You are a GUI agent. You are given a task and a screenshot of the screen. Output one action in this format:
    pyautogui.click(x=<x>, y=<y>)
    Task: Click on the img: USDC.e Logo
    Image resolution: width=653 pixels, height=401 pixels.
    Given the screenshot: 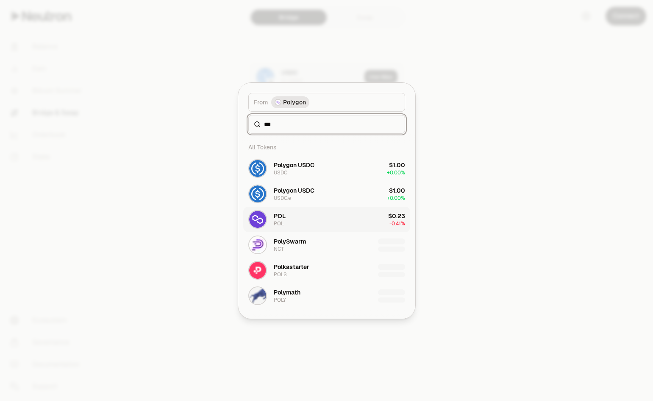 What is the action you would take?
    pyautogui.click(x=258, y=194)
    